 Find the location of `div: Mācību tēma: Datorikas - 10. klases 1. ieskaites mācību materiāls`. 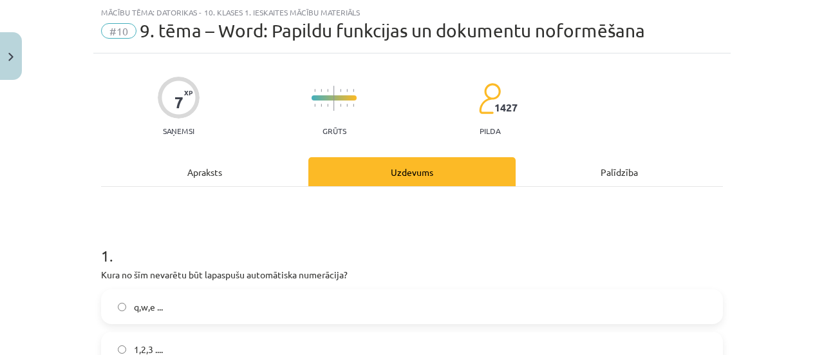

div: Mācību tēma: Datorikas - 10. klases 1. ieskaites mācību materiāls is located at coordinates (412, 12).